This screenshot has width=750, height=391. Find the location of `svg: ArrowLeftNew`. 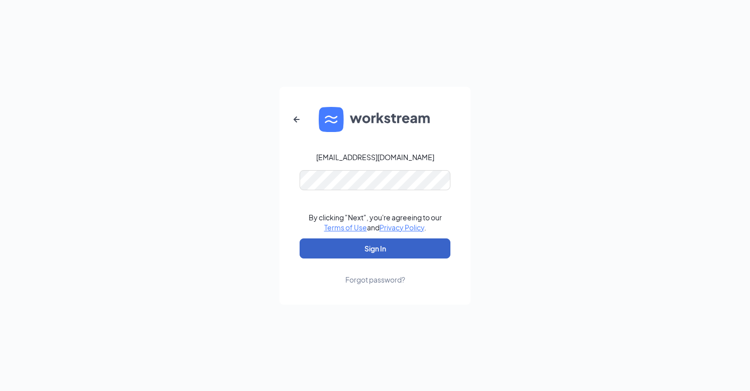

svg: ArrowLeftNew is located at coordinates (296, 120).